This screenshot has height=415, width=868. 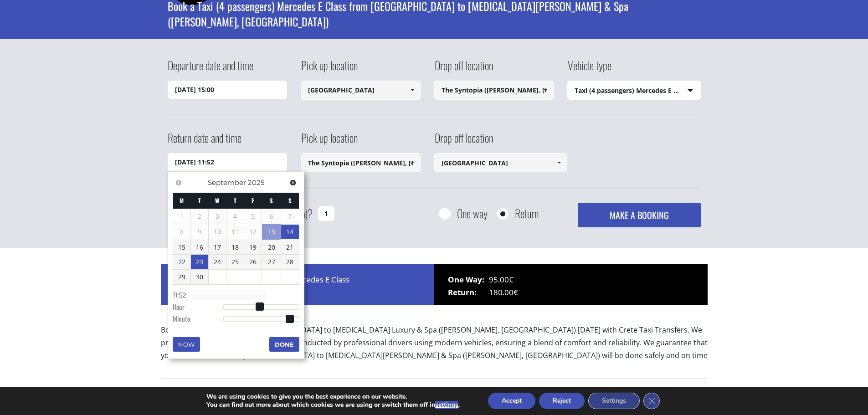 I want to click on div: Price for 1 x Taxi (4 passengers) Mercedes E Class, so click(x=297, y=285).